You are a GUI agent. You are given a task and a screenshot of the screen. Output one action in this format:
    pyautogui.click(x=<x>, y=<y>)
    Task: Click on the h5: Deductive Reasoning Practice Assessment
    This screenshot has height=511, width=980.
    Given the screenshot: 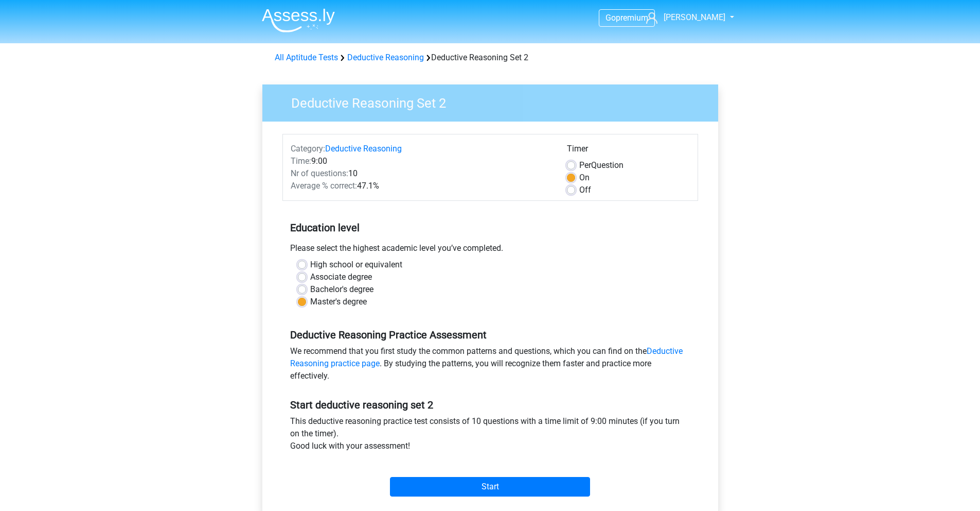 What is the action you would take?
    pyautogui.click(x=490, y=335)
    